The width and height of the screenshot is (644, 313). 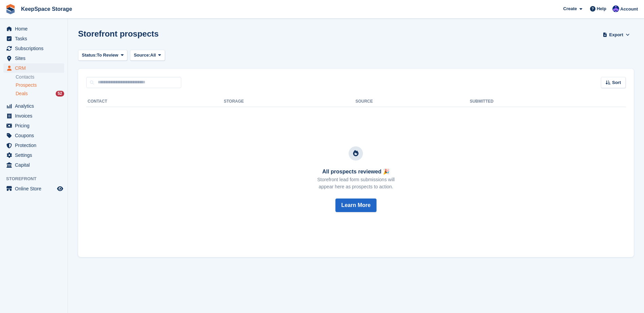 I want to click on a: Deals 52, so click(x=40, y=94).